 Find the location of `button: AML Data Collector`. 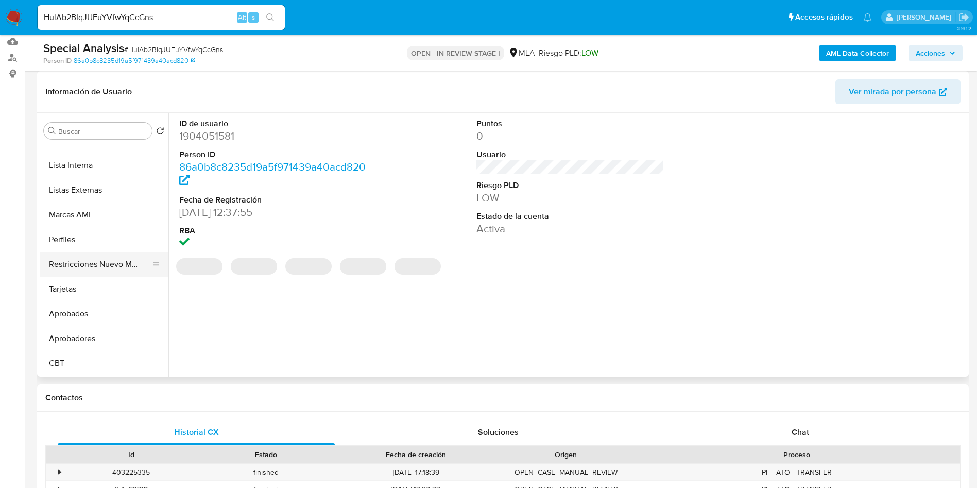

button: AML Data Collector is located at coordinates (858, 53).